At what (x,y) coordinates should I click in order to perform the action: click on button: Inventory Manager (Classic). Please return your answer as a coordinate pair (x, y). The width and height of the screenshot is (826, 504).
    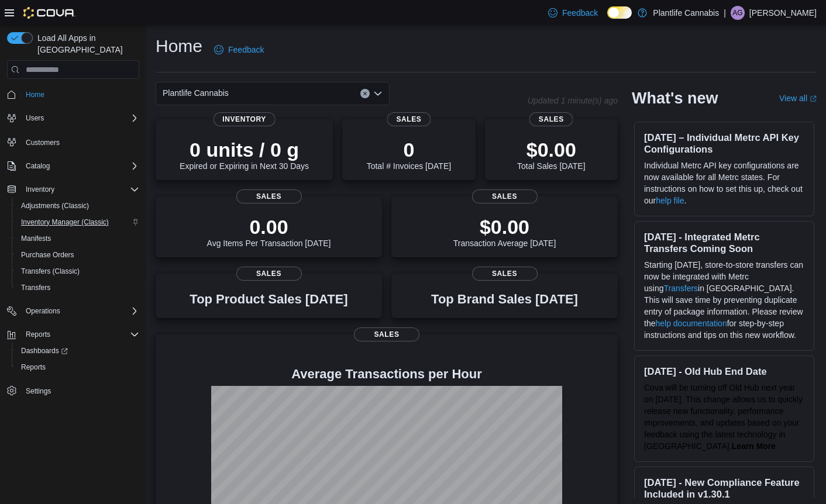
    Looking at the image, I should click on (78, 222).